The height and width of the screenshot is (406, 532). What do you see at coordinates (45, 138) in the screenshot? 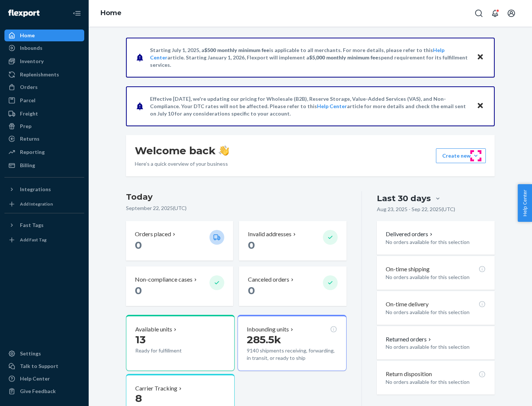
I see `a: Returns` at bounding box center [45, 138].